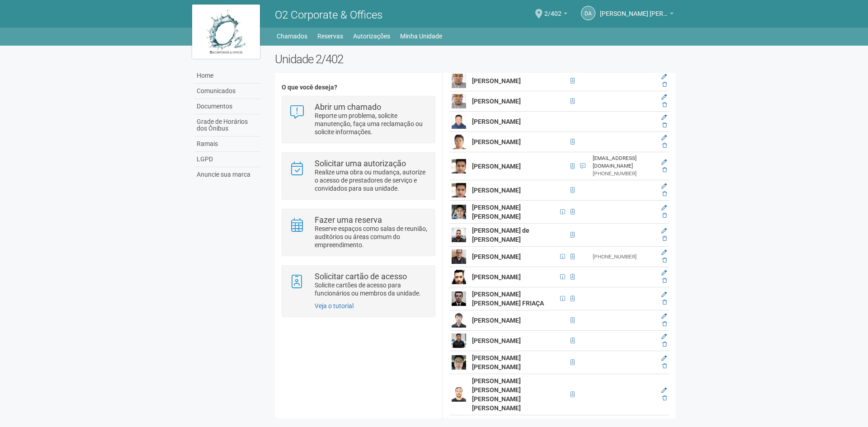  I want to click on a: Documentos, so click(228, 106).